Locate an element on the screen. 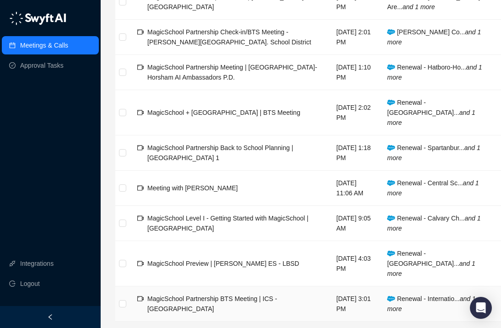 This screenshot has height=328, width=501. a: Integrations is located at coordinates (37, 264).